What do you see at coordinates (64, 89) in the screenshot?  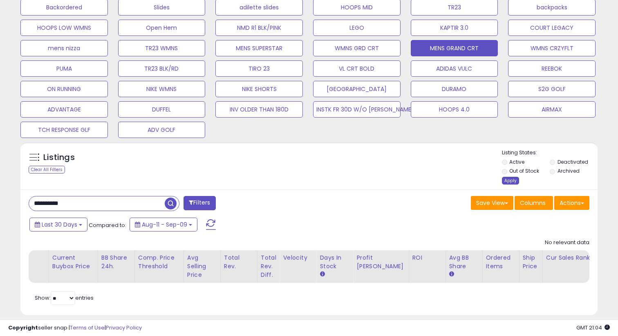 I see `button: ON RUNNING` at bounding box center [64, 89].